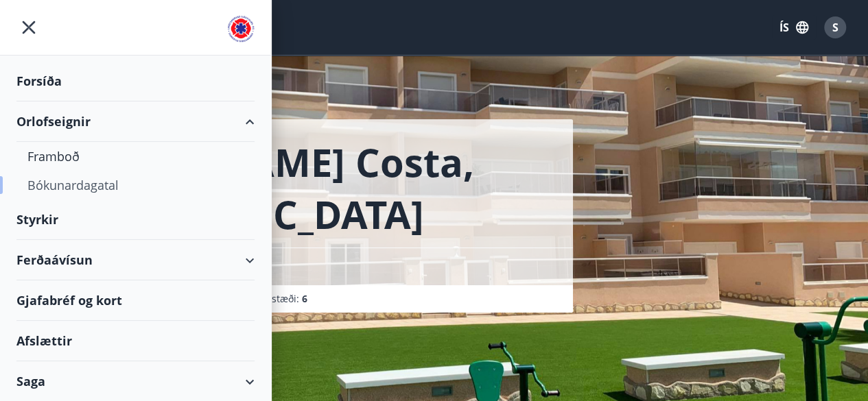 The height and width of the screenshot is (401, 868). Describe the element at coordinates (835, 28) in the screenshot. I see `button: S` at that location.